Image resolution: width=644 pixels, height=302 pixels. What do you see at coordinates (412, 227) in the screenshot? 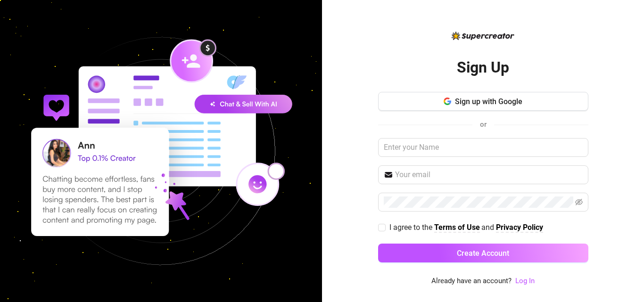
I see `span: I agree to the` at bounding box center [412, 227].